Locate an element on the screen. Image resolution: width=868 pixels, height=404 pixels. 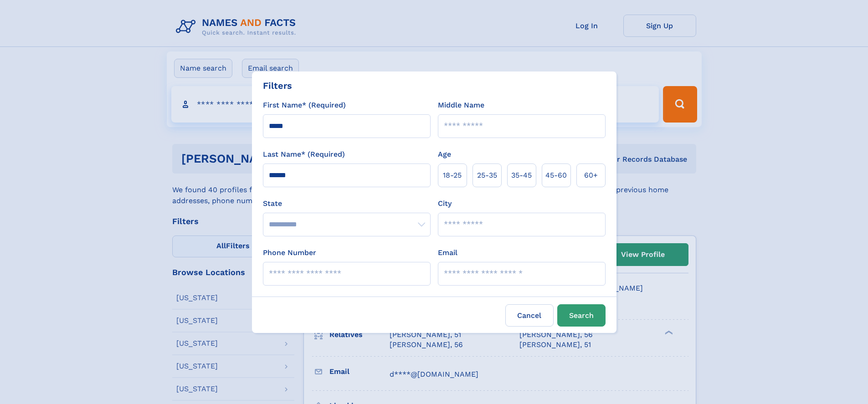
div: Filters is located at coordinates (277, 86).